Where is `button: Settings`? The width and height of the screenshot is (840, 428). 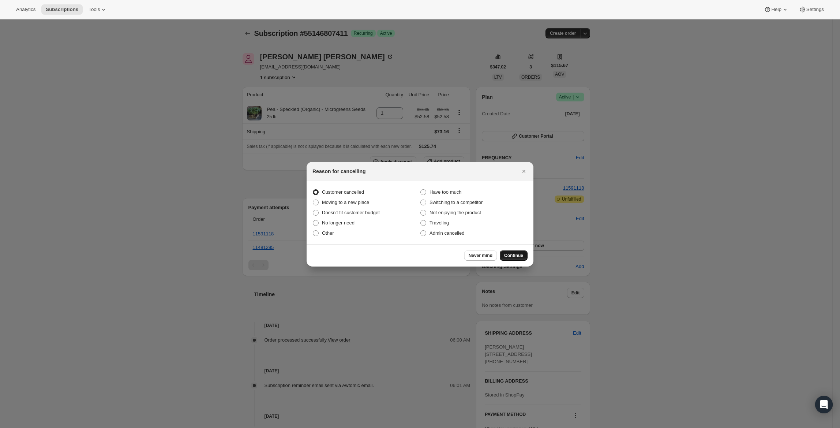
button: Settings is located at coordinates (812, 10).